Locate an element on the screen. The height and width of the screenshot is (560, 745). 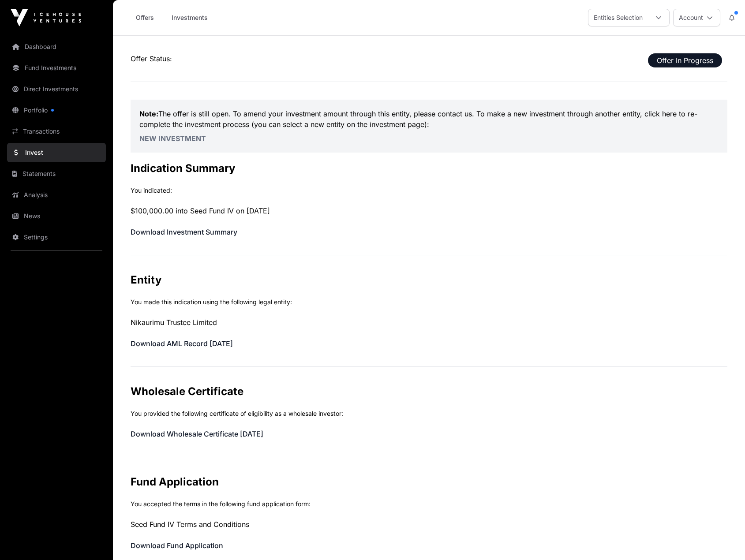
a: Investments is located at coordinates (190, 18).